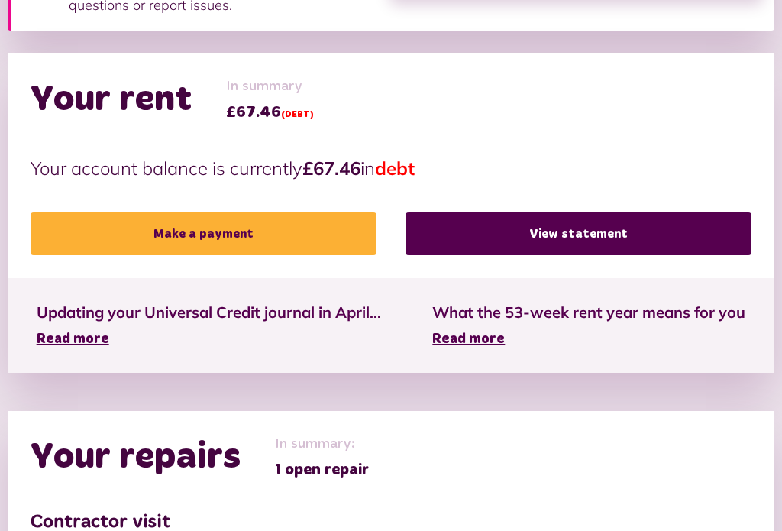 Image resolution: width=782 pixels, height=531 pixels. I want to click on h2: Your repairs, so click(135, 457).